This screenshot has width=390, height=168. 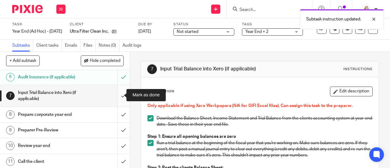 I want to click on a: Notes (0), so click(x=109, y=45).